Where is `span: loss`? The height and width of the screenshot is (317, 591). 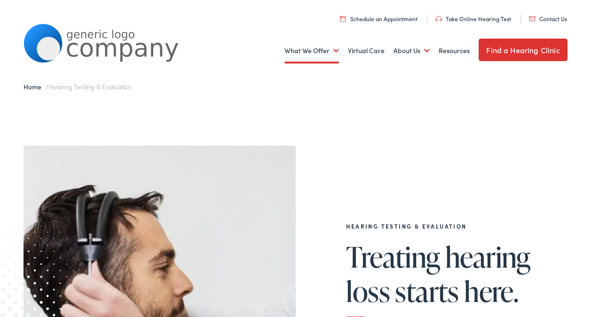 span: loss is located at coordinates (368, 291).